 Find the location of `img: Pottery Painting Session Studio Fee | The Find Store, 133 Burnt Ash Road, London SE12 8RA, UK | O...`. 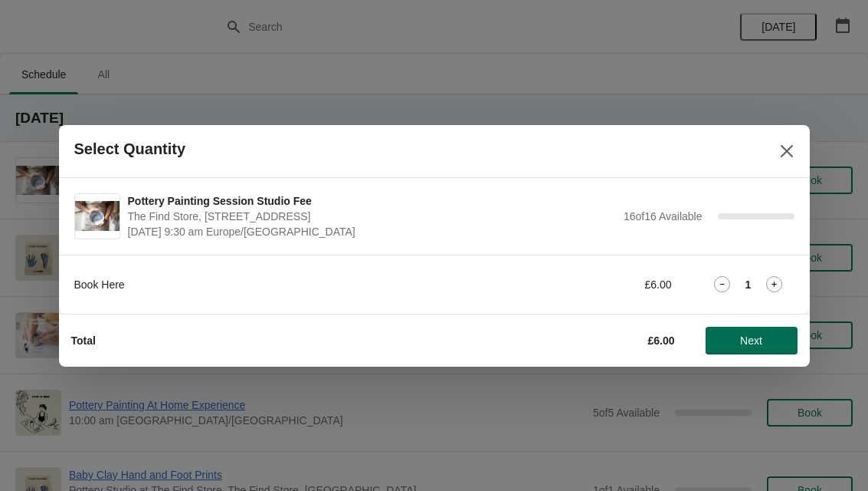

img: Pottery Painting Session Studio Fee | The Find Store, 133 Burnt Ash Road, London SE12 8RA, UK | O... is located at coordinates (97, 215).